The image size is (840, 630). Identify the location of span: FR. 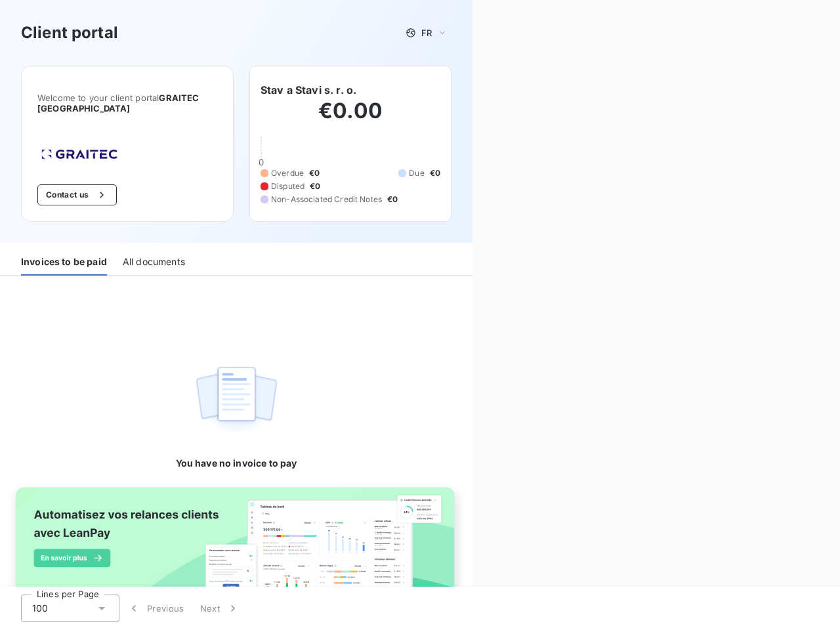
(426, 33).